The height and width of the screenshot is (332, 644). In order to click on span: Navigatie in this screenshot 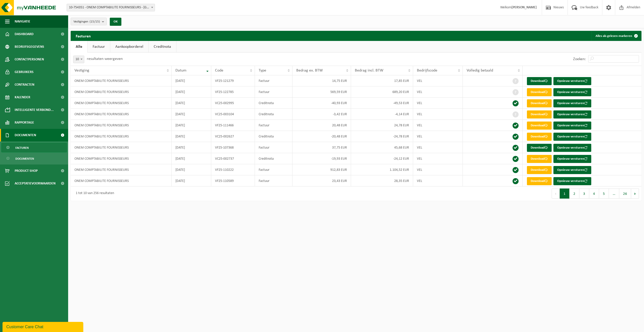, I will do `click(23, 22)`.